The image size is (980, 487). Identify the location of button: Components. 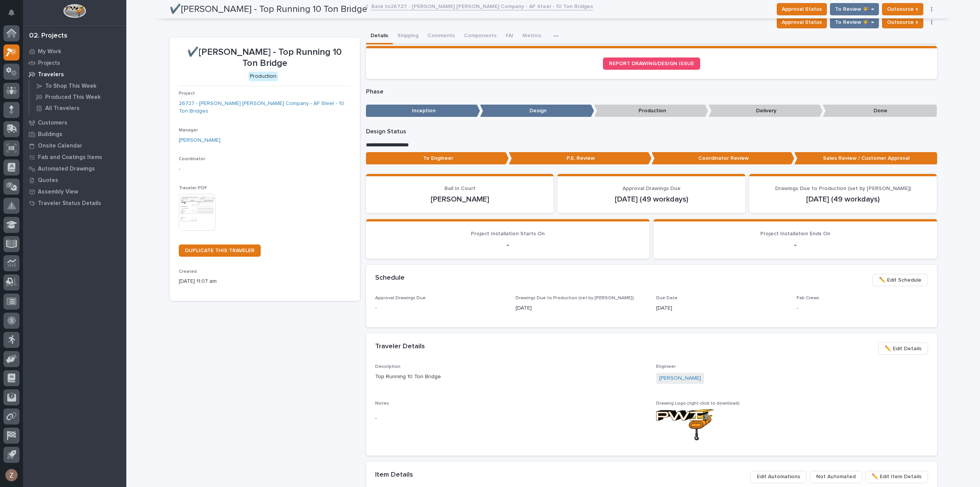
(480, 36).